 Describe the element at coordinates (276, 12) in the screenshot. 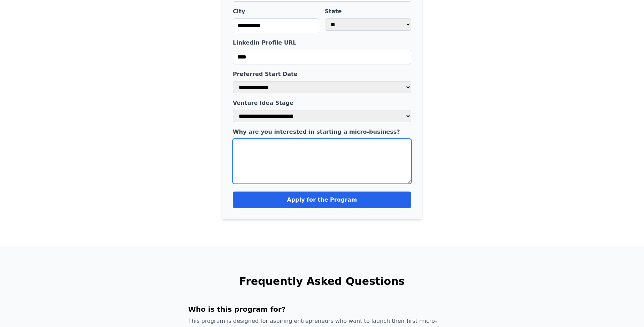

I see `label: City` at that location.